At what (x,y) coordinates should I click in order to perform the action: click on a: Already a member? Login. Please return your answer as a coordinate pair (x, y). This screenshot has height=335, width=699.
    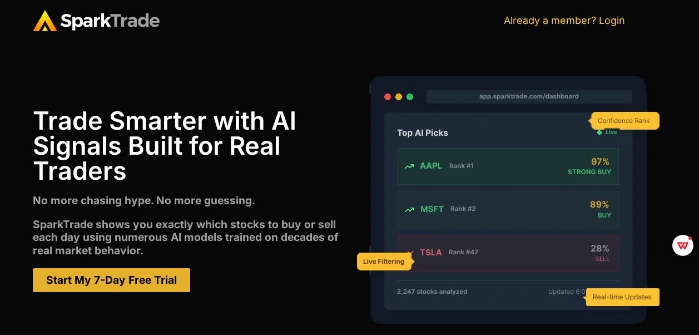
    Looking at the image, I should click on (564, 20).